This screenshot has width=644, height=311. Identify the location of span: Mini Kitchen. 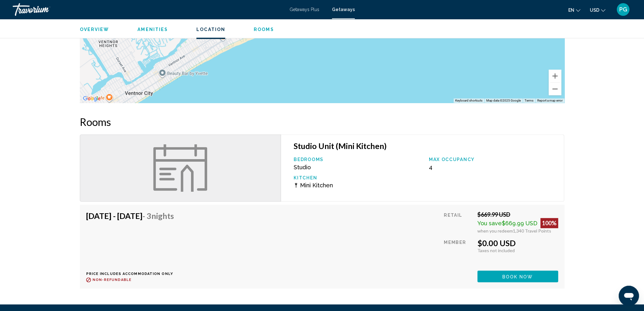
(316, 185).